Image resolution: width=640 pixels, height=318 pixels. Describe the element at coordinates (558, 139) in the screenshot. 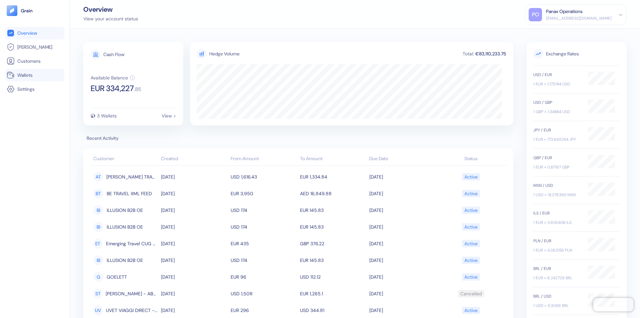

I see `div: 1 EUR = 173.943294 JPY` at that location.